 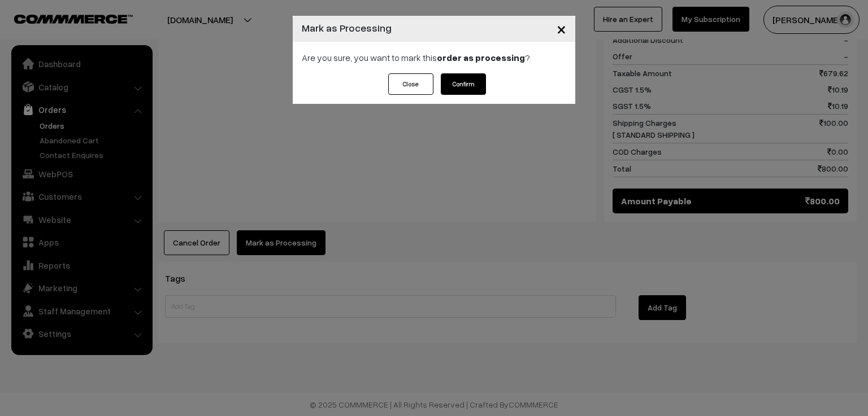 What do you see at coordinates (347, 28) in the screenshot?
I see `h4: Mark as Processing` at bounding box center [347, 28].